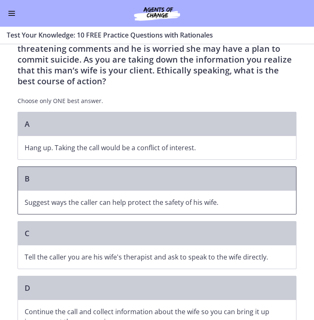  I want to click on span: D, so click(27, 288).